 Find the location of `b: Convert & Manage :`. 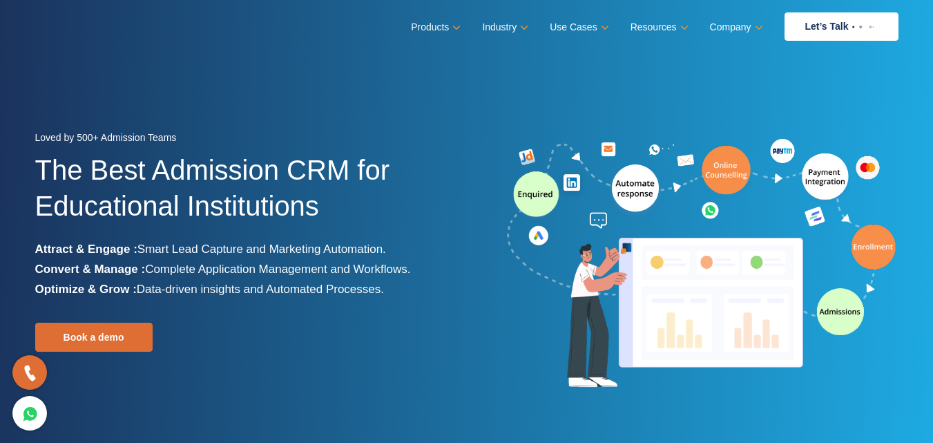

b: Convert & Manage : is located at coordinates (90, 269).